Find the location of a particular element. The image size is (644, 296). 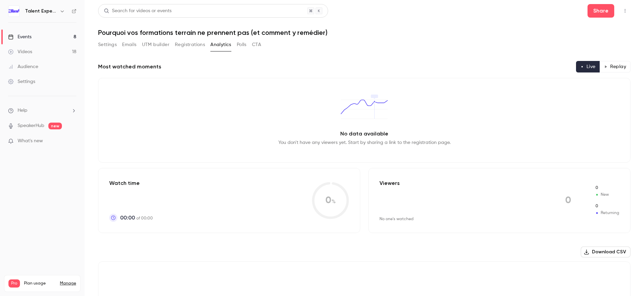

button: CTA is located at coordinates (256, 45).